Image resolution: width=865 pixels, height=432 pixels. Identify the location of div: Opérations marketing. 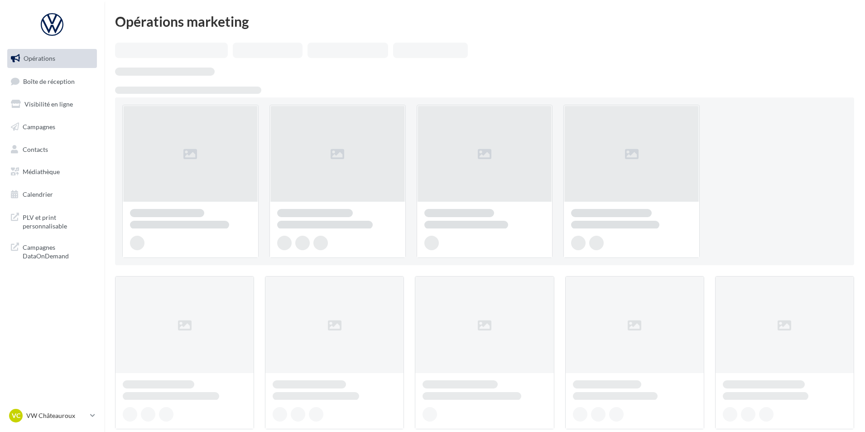
(484, 21).